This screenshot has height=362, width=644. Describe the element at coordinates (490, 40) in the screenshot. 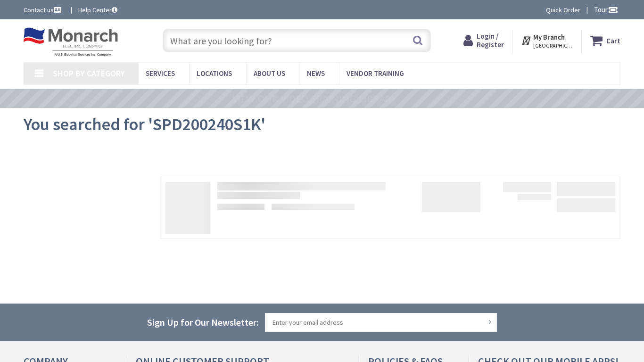

I see `span: Login / Register` at that location.